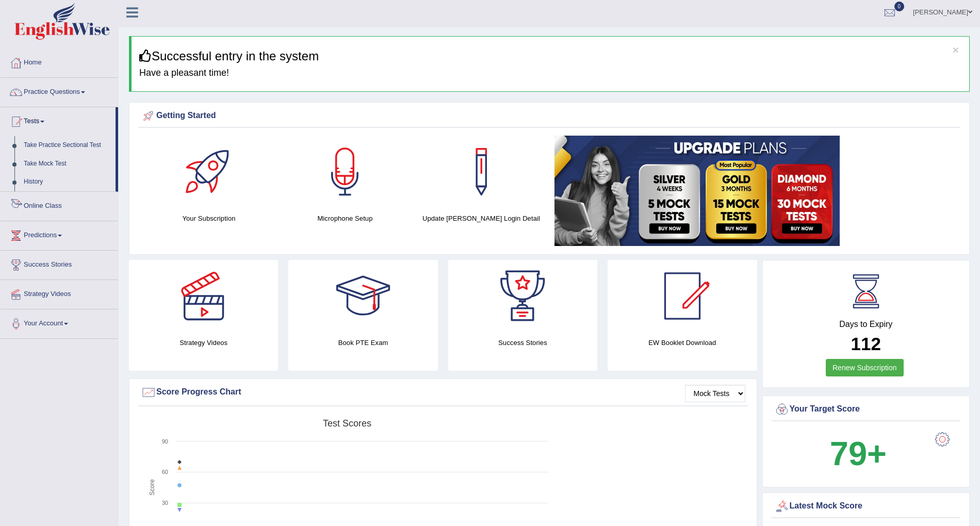 Image resolution: width=980 pixels, height=526 pixels. What do you see at coordinates (551, 73) in the screenshot?
I see `h4: Have a pleasant time!` at bounding box center [551, 73].